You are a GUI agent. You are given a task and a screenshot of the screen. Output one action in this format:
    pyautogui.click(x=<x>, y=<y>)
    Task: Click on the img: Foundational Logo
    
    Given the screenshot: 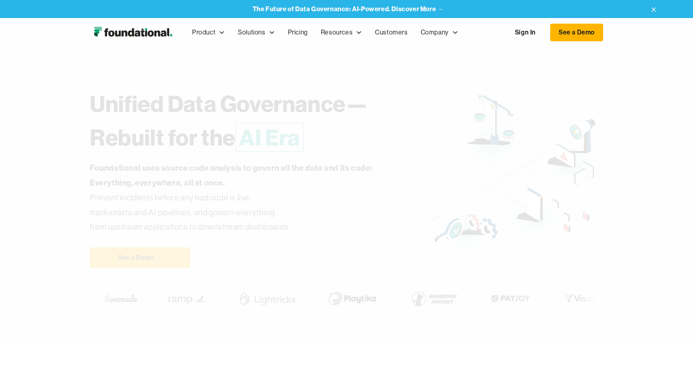 What is the action you would take?
    pyautogui.click(x=133, y=32)
    